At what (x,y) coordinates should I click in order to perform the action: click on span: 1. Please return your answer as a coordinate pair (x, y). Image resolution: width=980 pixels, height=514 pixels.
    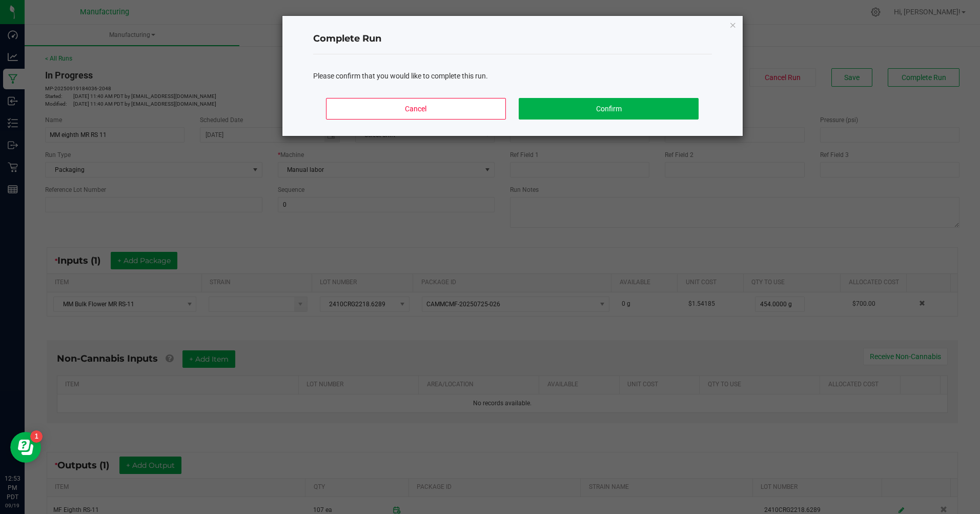
    Looking at the image, I should click on (6, 5).